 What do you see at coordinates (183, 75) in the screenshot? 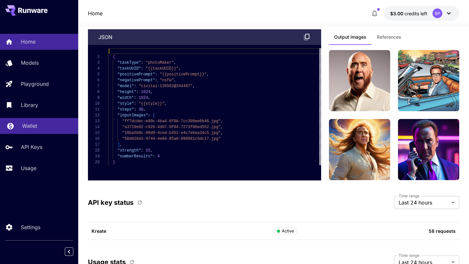
I see `span: "{{positivePrompt}}"` at bounding box center [183, 75].